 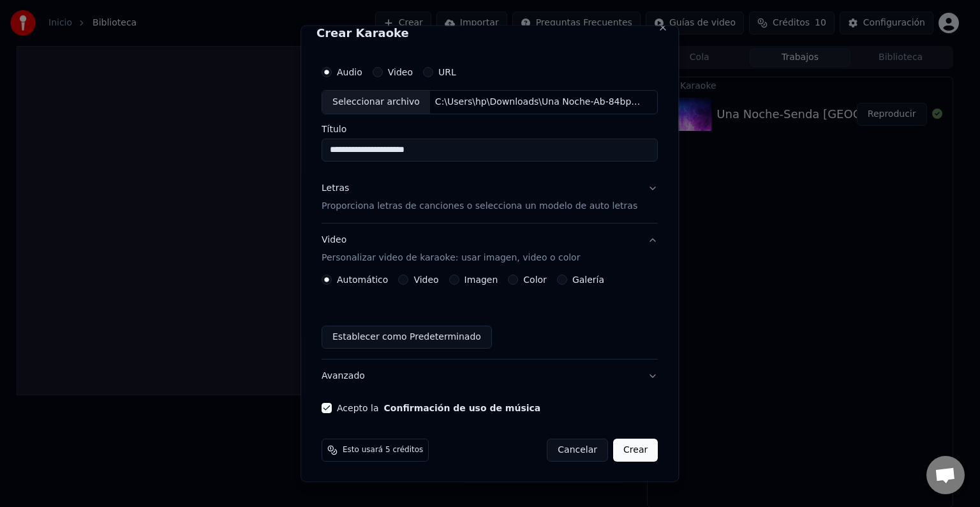 What do you see at coordinates (589, 280) in the screenshot?
I see `label: Galería` at bounding box center [589, 280].